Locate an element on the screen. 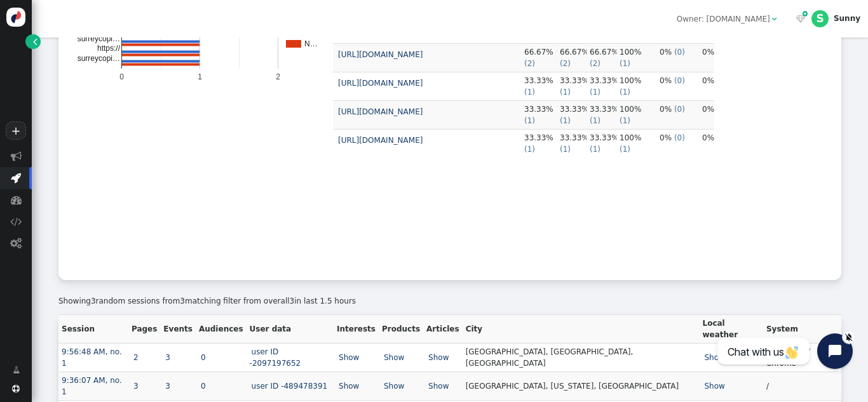 This screenshot has width=868, height=402. text: https:// is located at coordinates (109, 49).